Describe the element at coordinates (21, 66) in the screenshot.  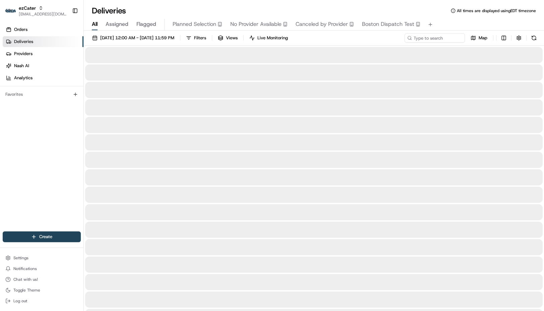
I see `span: Nash AI` at that location.